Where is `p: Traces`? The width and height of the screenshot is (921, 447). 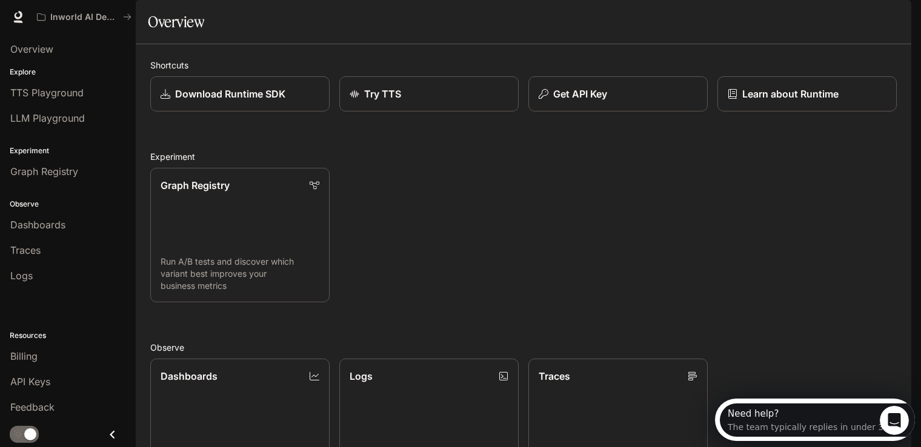 p: Traces is located at coordinates (554, 376).